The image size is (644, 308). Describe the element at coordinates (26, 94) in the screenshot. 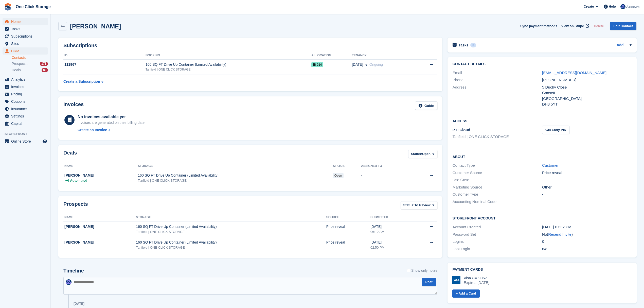

I see `span: Pricing` at that location.